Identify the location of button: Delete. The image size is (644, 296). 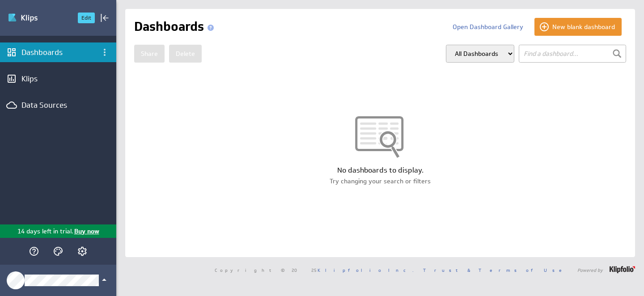
(185, 54).